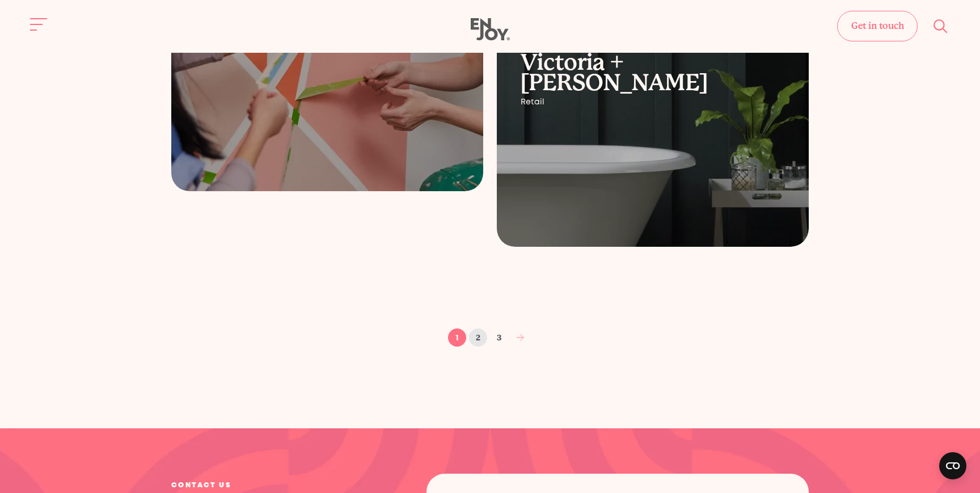  Describe the element at coordinates (478, 337) in the screenshot. I see `a: 2` at that location.